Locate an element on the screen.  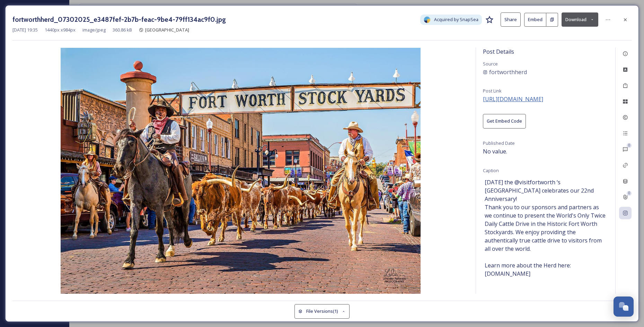
span: image/jpeg is located at coordinates (94, 30).